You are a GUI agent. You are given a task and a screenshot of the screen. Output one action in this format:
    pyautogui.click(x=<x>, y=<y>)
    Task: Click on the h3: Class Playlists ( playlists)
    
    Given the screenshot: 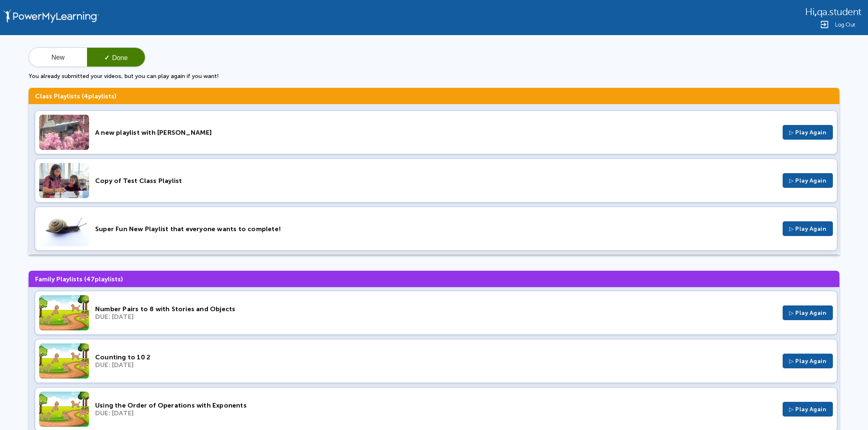 What is the action you would take?
    pyautogui.click(x=434, y=96)
    